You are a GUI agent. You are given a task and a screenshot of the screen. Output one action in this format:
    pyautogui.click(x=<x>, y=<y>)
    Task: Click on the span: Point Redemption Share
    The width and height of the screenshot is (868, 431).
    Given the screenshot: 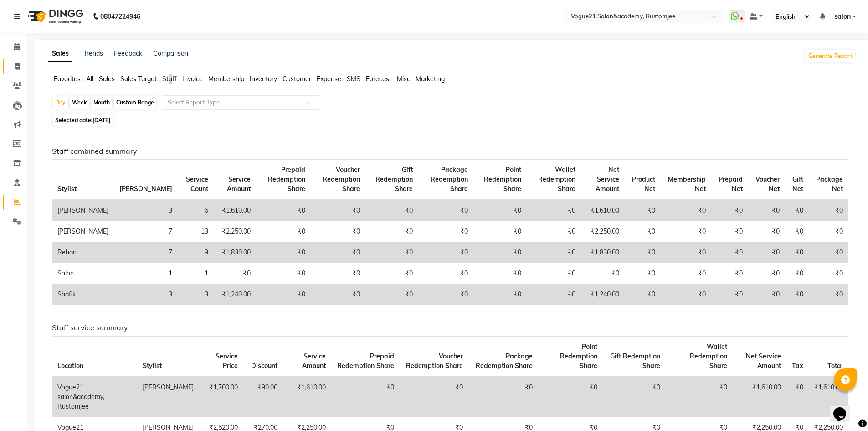 What is the action you would take?
    pyautogui.click(x=503, y=179)
    